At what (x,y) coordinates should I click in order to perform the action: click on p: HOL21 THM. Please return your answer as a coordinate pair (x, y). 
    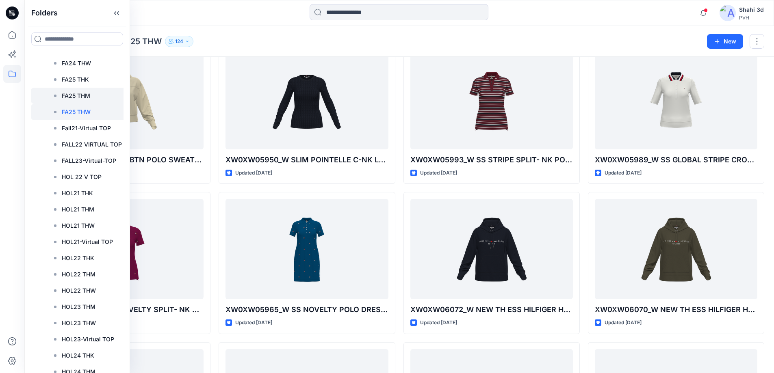
    Looking at the image, I should click on (78, 210).